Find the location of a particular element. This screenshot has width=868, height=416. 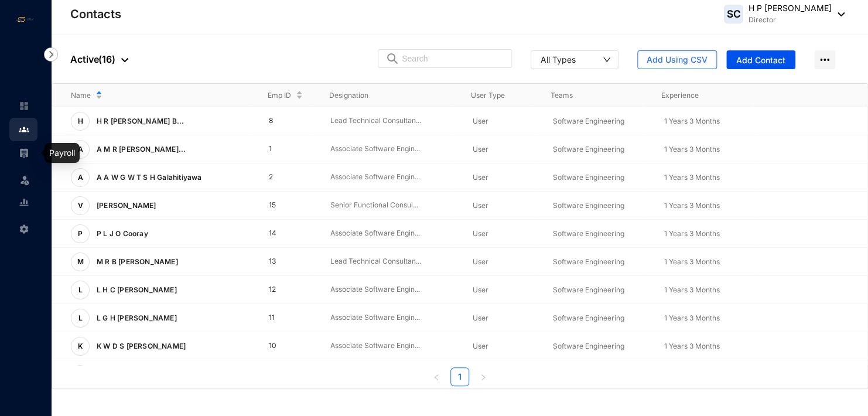

span: Add Using CSV is located at coordinates (677, 60).